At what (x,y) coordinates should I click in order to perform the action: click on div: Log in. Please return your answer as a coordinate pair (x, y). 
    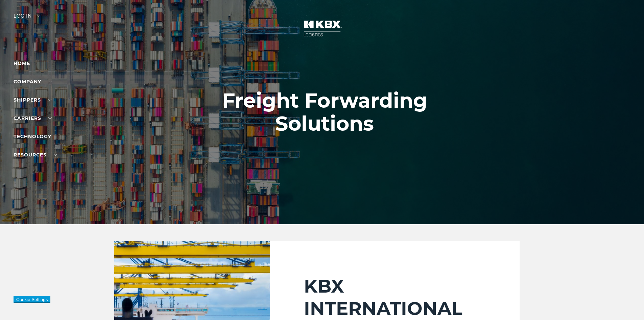
    Looking at the image, I should click on (27, 18).